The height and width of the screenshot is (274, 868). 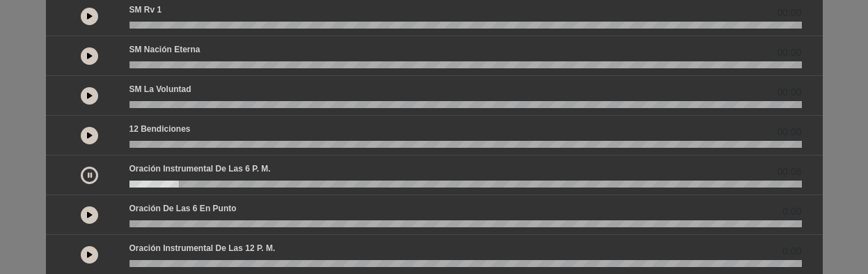 I want to click on font: SM Nación Eterna, so click(x=165, y=49).